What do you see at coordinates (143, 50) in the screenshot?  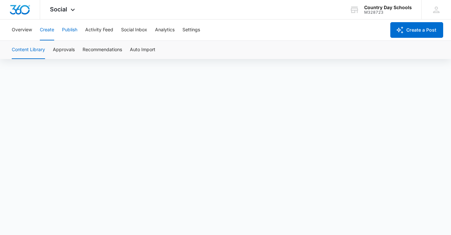 I see `button: Auto Import` at bounding box center [143, 50].